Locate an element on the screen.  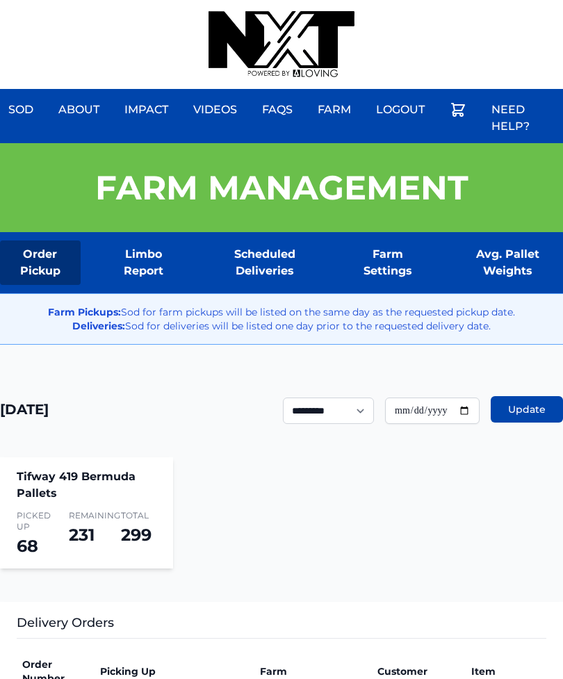
button: Update is located at coordinates (527, 410).